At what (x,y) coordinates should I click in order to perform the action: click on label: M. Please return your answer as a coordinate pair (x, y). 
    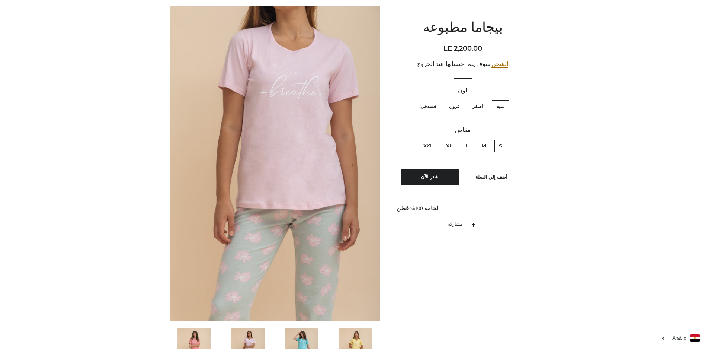
    Looking at the image, I should click on (484, 145).